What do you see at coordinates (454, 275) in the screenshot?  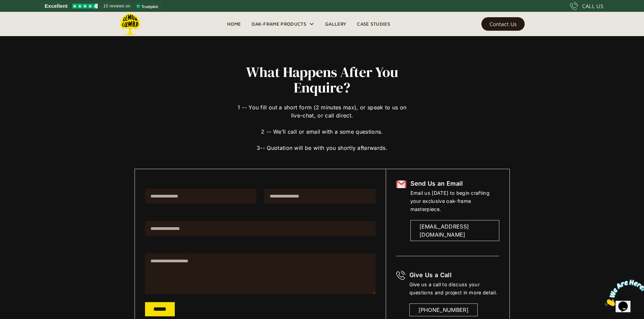 I see `h6: Give Us a Call` at bounding box center [454, 275].